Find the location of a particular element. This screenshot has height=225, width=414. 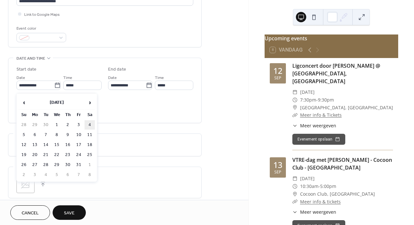

span: Link to Google Maps is located at coordinates (42, 15).